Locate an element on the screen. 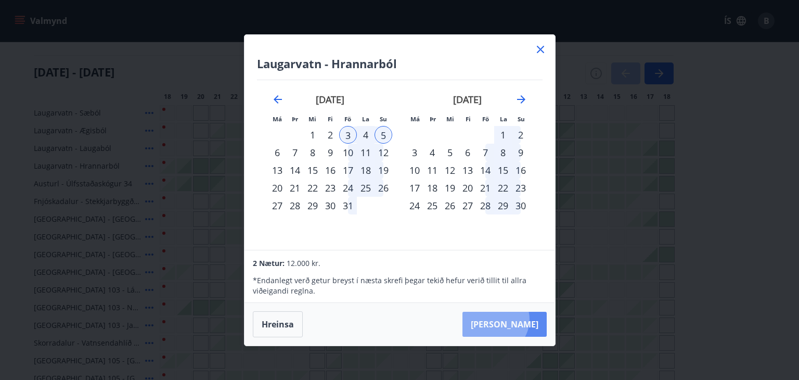 The height and width of the screenshot is (380, 799). td: Choose fimmtudagur, 13. nóvember 2025 as your check-in date. It’s available. is located at coordinates (468, 170).